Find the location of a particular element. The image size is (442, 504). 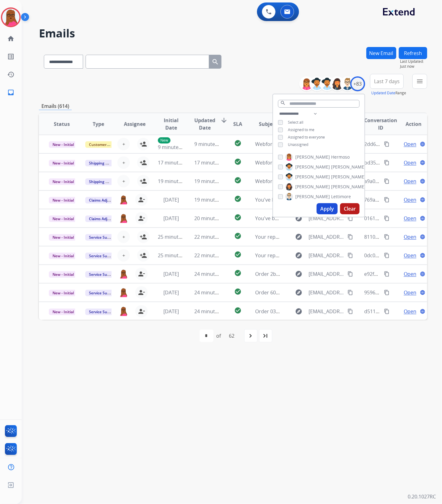

span: Unassigned is located at coordinates (298, 144).